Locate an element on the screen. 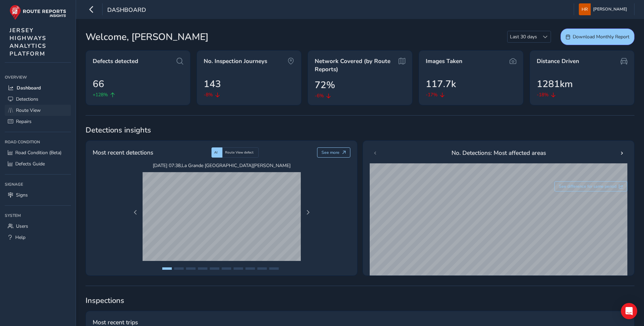  button: Page 1 is located at coordinates (167, 268).